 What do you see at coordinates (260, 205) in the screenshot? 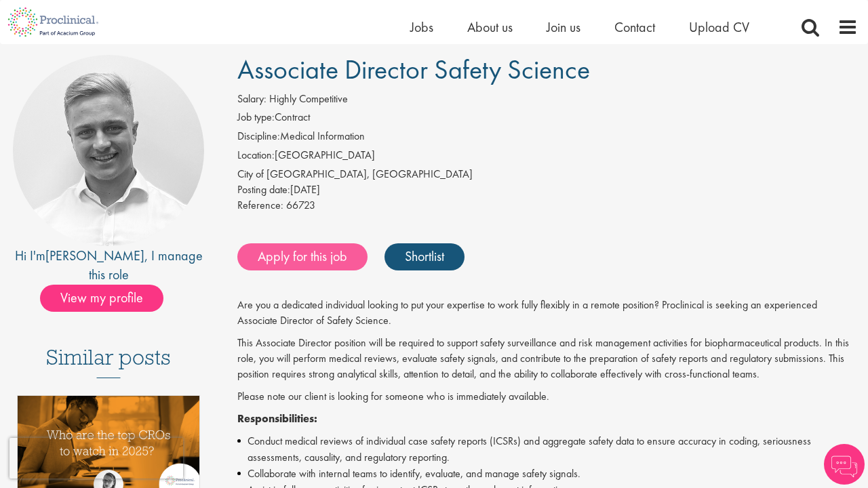
I see `label: Reference:` at bounding box center [260, 205].